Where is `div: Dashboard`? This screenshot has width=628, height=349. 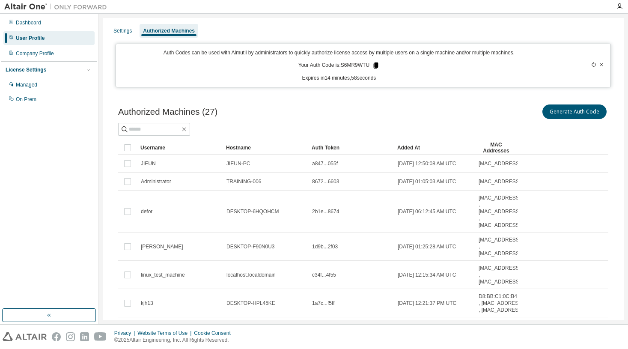
div: Dashboard is located at coordinates (28, 23).